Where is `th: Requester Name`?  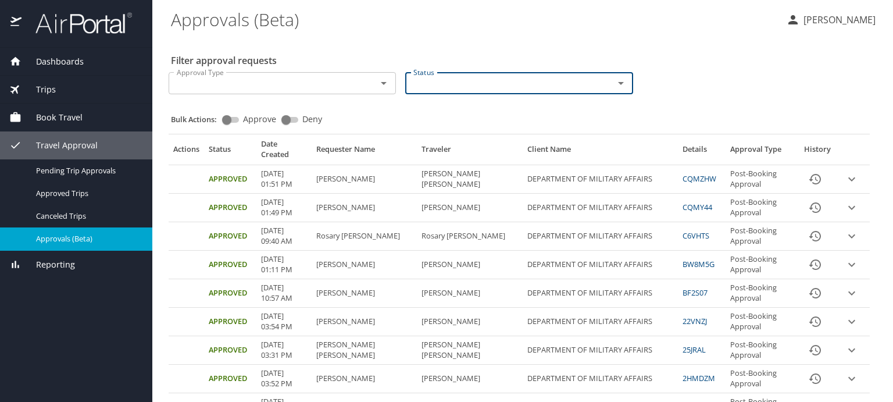
th: Requester Name is located at coordinates (365, 152).